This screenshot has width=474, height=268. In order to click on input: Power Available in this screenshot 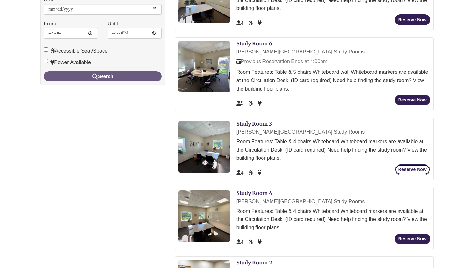, I will do `click(46, 61)`.